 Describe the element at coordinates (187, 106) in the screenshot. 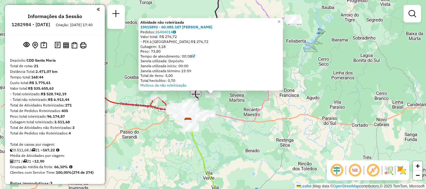

I see `div: Atividade não roteirizada - IRMAOS SQUARCIERI LT` at that location.